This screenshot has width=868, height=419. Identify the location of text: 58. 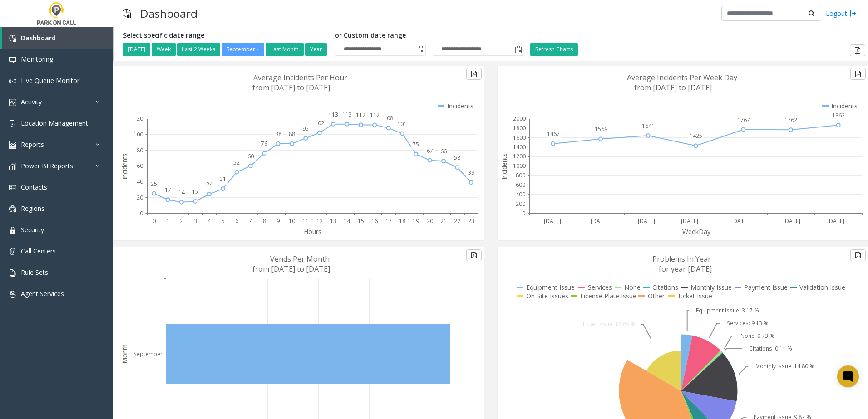
(457, 157).